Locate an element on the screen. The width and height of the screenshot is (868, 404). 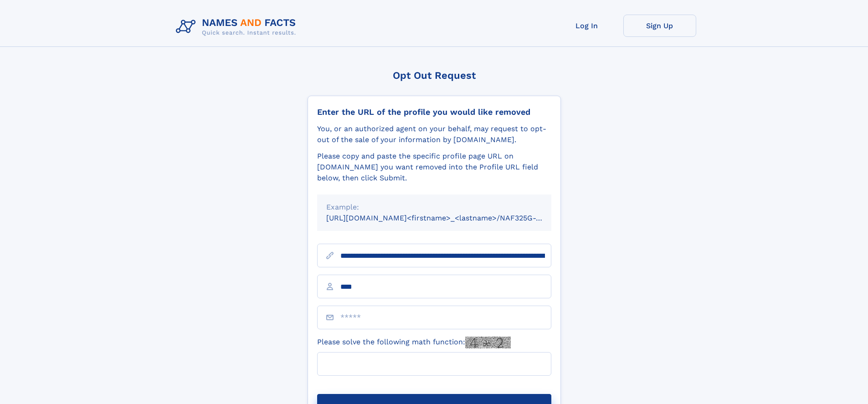
div: Opt Out Request is located at coordinates (434, 75).